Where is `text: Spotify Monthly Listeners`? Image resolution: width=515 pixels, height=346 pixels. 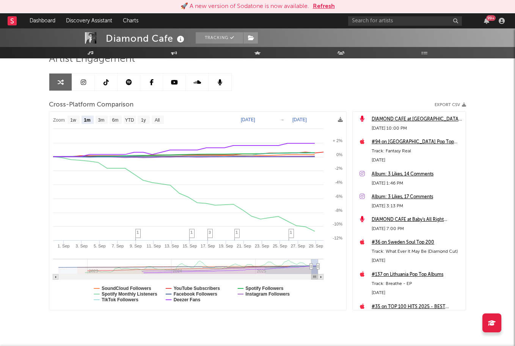 text: Spotify Monthly Listeners is located at coordinates (129, 294).